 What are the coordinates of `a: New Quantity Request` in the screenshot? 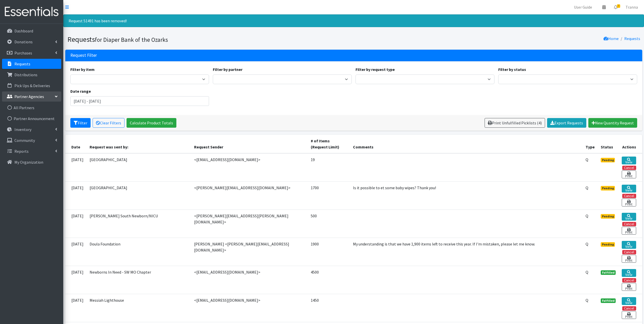 It's located at (613, 123).